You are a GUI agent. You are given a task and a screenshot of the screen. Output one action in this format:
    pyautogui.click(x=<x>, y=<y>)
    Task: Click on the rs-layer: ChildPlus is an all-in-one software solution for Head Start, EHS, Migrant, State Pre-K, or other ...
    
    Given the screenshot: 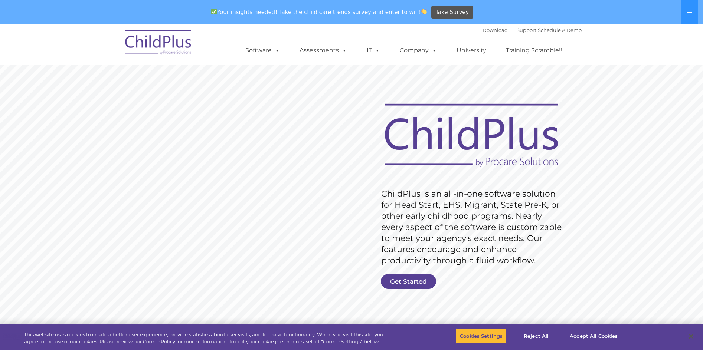 What is the action you would take?
    pyautogui.click(x=473, y=227)
    